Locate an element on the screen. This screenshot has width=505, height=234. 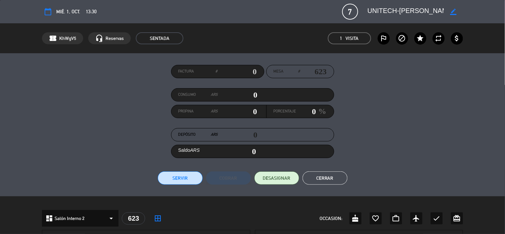
span: 13:30 is located at coordinates (91, 12).